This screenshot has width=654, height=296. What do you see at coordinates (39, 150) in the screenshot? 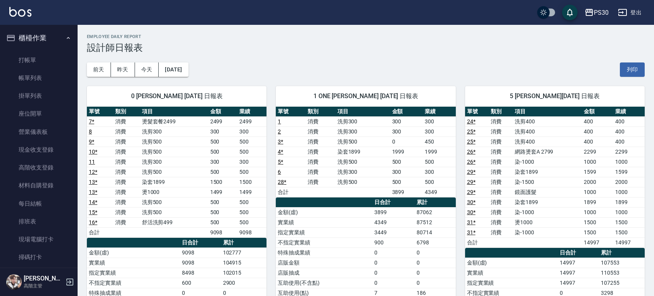
I see `a: 現金收支登錄` at bounding box center [39, 150].